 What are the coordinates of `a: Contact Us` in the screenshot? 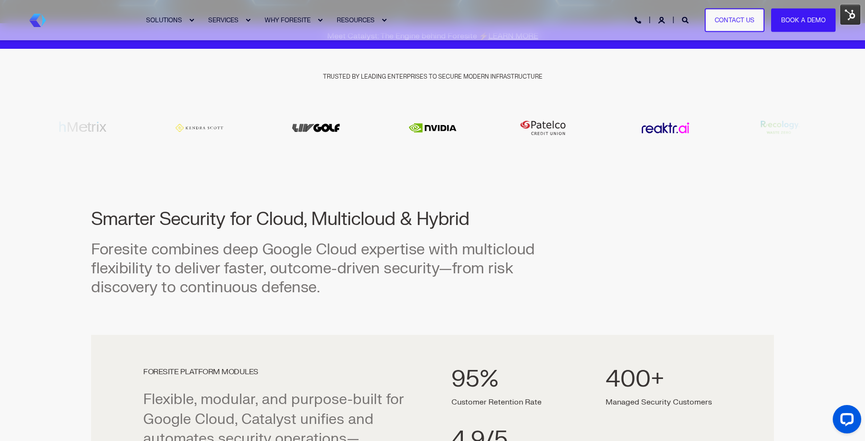 It's located at (734, 20).